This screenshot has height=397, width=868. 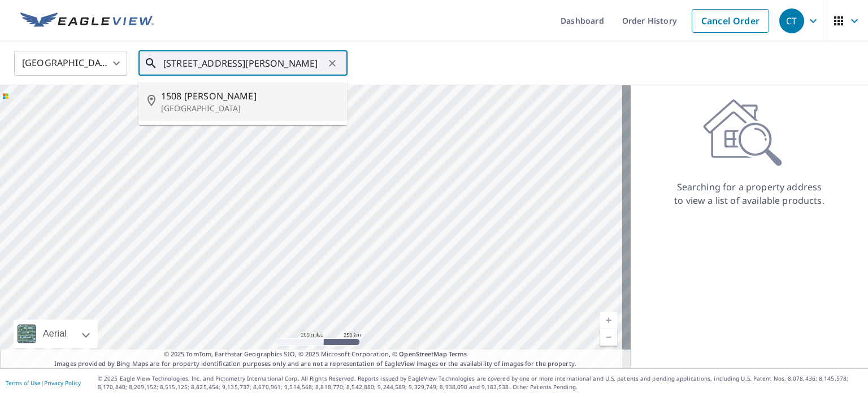 What do you see at coordinates (333, 64) in the screenshot?
I see `button: Clear` at bounding box center [333, 64].